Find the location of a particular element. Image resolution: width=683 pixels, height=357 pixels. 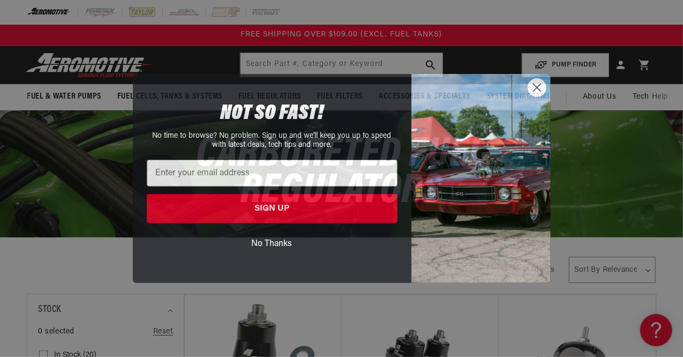

button: No Thanks is located at coordinates (272, 244).